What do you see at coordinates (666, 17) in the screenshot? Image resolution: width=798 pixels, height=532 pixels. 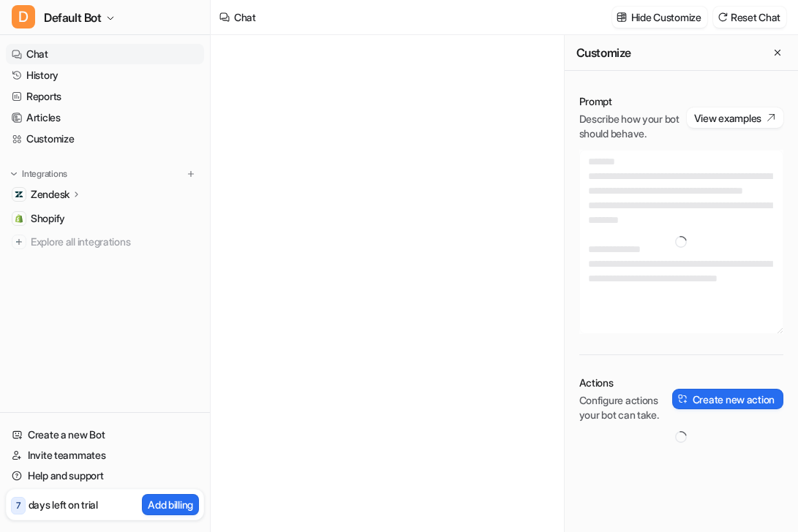 I see `p: Hide Customize` at bounding box center [666, 17].